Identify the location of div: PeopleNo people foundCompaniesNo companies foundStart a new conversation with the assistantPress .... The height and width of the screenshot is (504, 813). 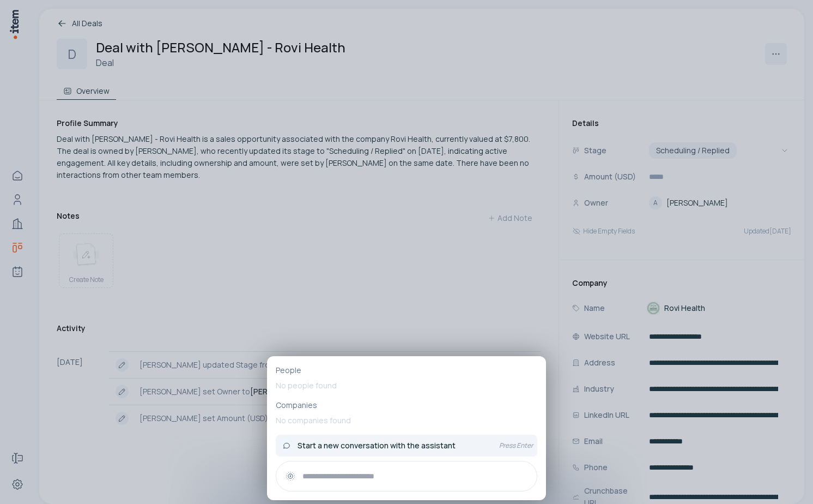
(407, 428).